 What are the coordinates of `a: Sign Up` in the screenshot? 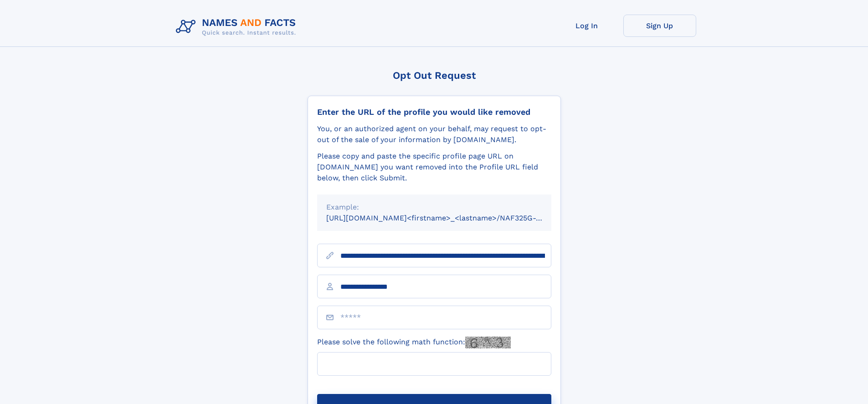 It's located at (660, 26).